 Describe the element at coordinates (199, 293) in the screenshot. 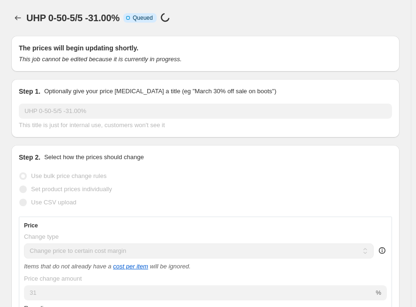

I see `input: 50` at that location.